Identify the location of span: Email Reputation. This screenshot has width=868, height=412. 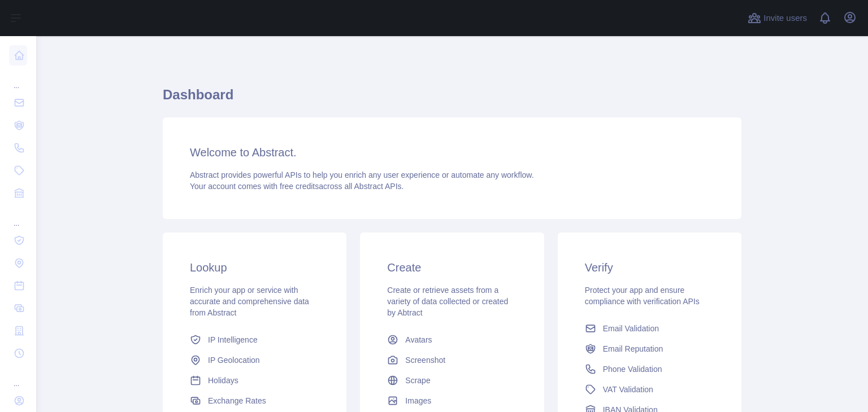
(633, 349).